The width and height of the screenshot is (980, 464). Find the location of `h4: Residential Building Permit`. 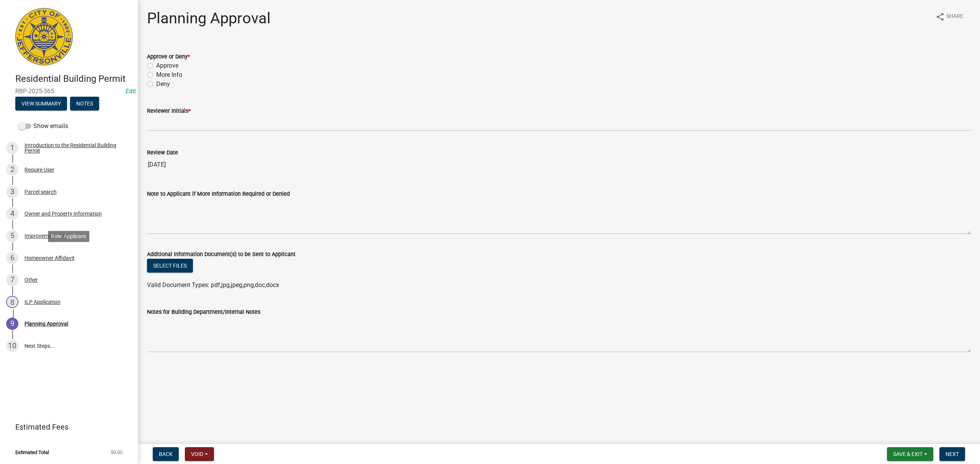

h4: Residential Building Permit is located at coordinates (74, 79).